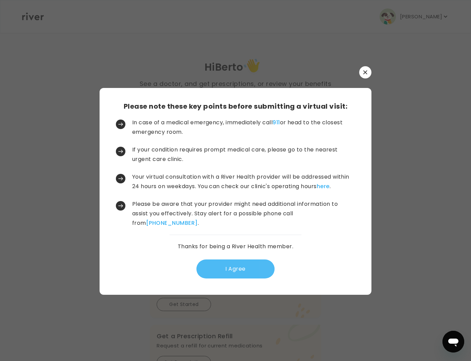 The height and width of the screenshot is (361, 471). What do you see at coordinates (323, 186) in the screenshot?
I see `a: here` at bounding box center [323, 186].